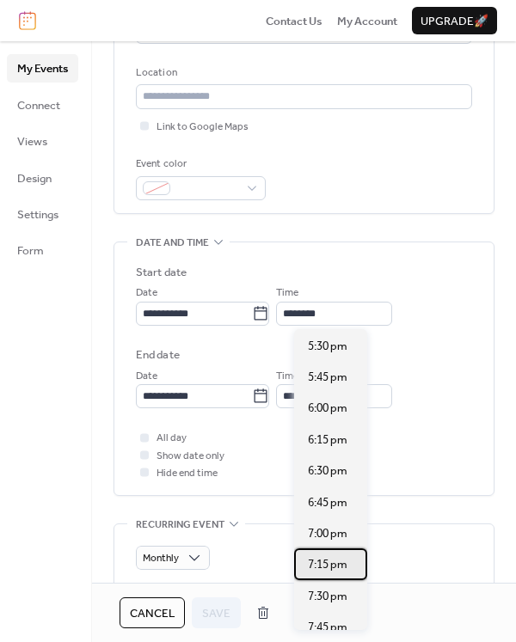  I want to click on span: Show date only, so click(190, 457).